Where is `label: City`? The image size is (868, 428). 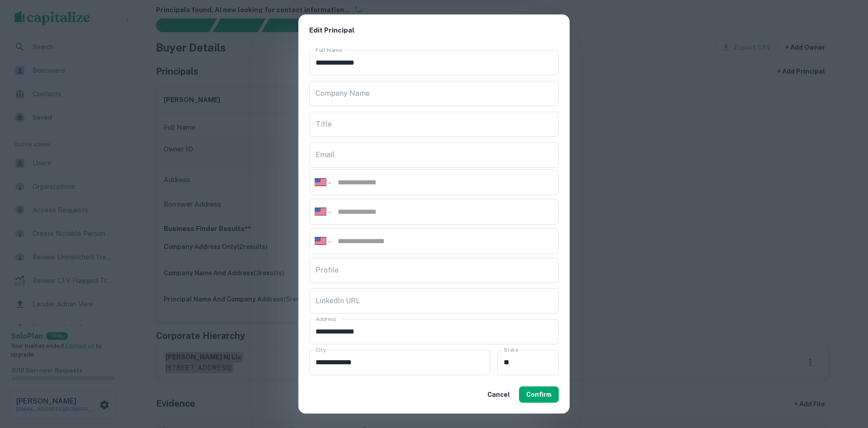
label: City is located at coordinates (320, 350).